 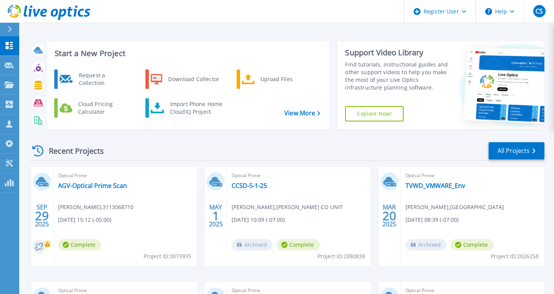 I want to click on div: Cloud Pricing Calculator, so click(x=103, y=108).